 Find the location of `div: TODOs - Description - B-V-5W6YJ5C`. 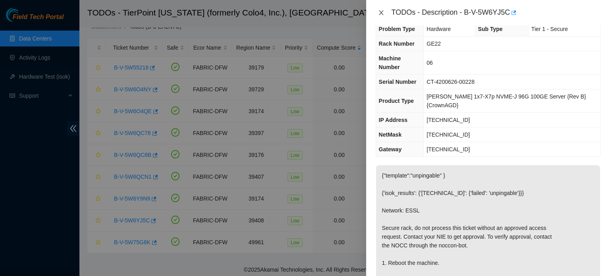

div: TODOs - Description - B-V-5W6YJ5C is located at coordinates (496, 13).